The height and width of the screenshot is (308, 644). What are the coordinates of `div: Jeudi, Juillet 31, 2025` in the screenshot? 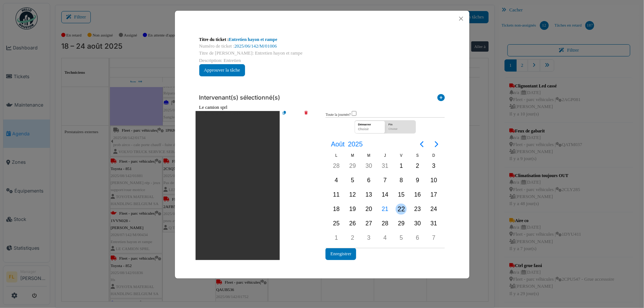 It's located at (385, 166).